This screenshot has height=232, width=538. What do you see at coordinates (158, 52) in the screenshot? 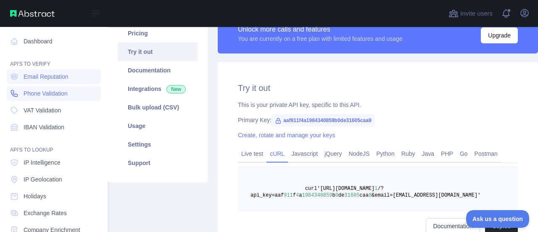
I see `a: Try it out` at bounding box center [158, 52].